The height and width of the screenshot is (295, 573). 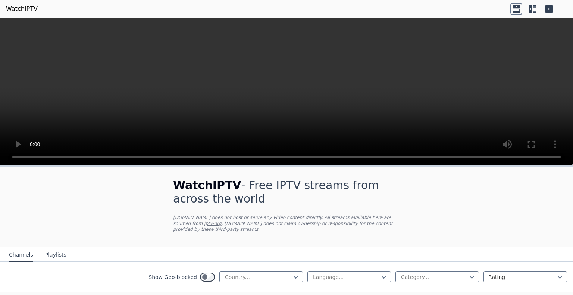 What do you see at coordinates (287, 192) in the screenshot?
I see `h1: - Free IPTV streams from across the world` at bounding box center [287, 192].